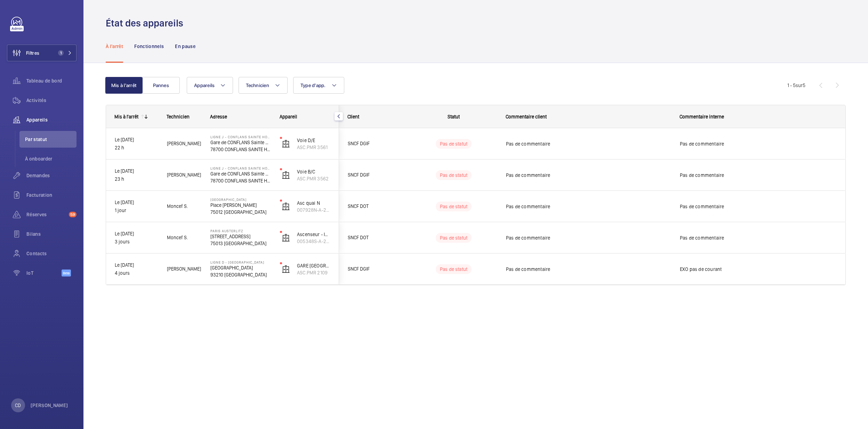 Image resolution: width=868 pixels, height=429 pixels. What do you see at coordinates (161, 85) in the screenshot?
I see `button: Pannes` at bounding box center [161, 85].